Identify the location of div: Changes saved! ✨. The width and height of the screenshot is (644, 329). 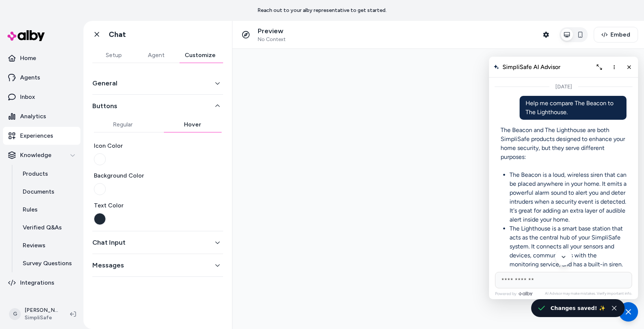
(578, 308).